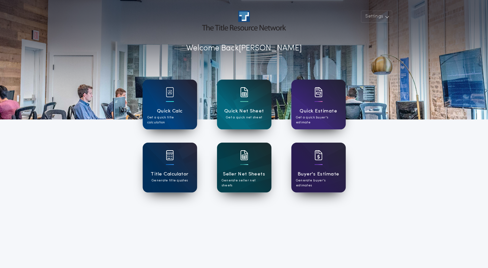  I want to click on p: Get a quick title calculation, so click(170, 120).